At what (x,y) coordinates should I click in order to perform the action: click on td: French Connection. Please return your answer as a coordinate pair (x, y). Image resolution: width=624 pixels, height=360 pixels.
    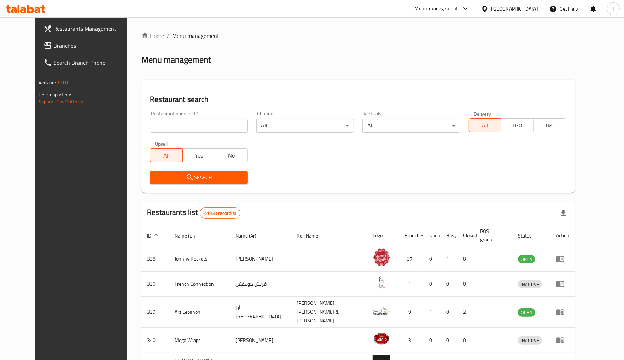
    Looking at the image, I should click on (199, 284).